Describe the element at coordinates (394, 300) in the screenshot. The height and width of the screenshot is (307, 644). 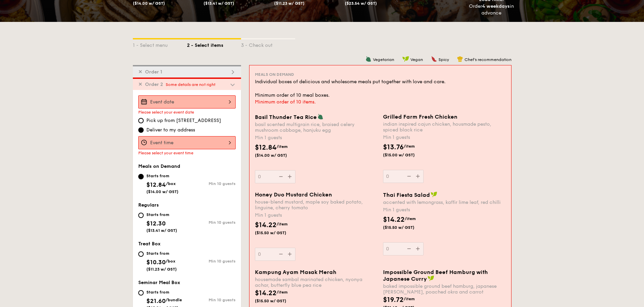
I see `span: $19.72` at that location.